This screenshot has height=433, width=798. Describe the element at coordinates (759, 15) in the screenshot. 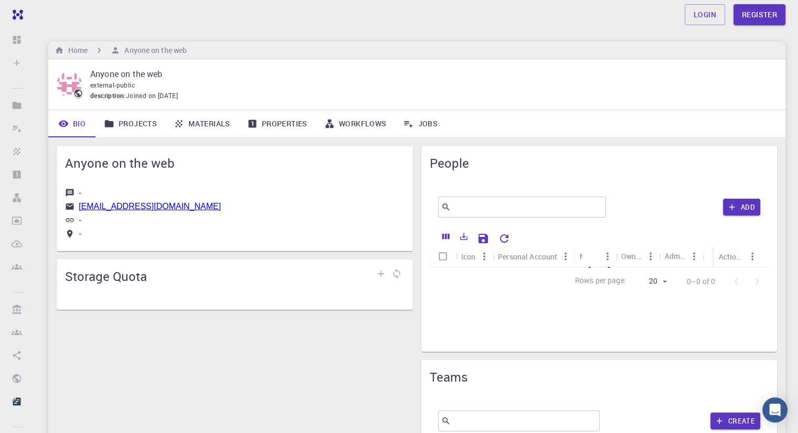

I see `a: Register` at that location.